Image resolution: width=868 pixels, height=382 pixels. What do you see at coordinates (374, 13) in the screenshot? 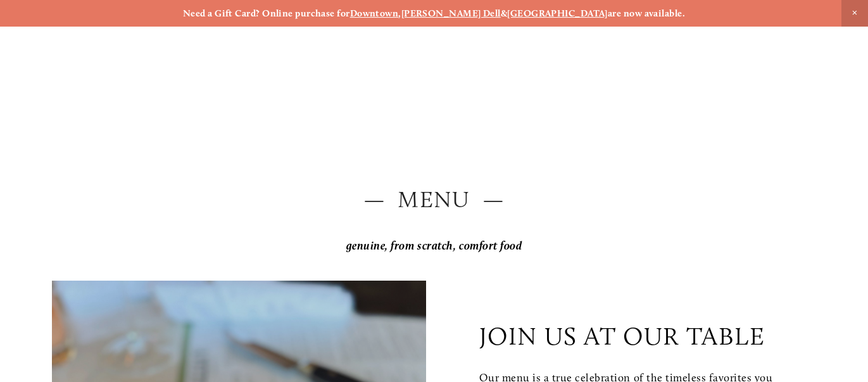
I see `strong: Downtown` at bounding box center [374, 13].